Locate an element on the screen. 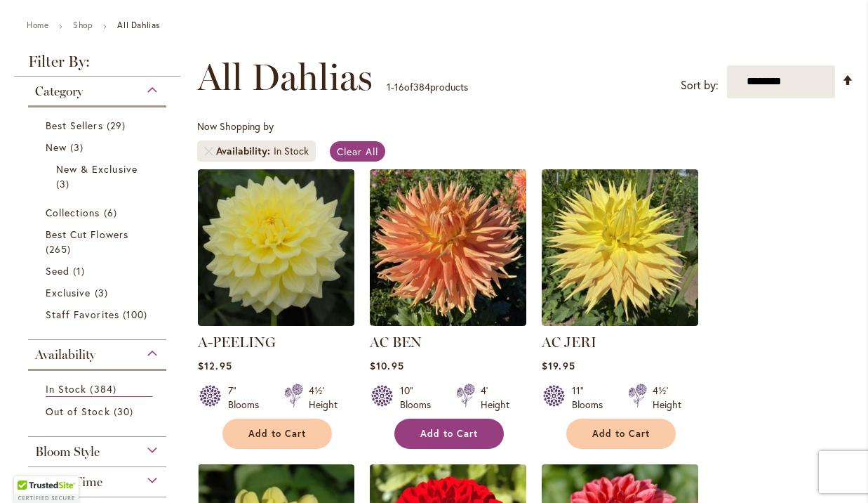  span: 265 is located at coordinates (60, 249).